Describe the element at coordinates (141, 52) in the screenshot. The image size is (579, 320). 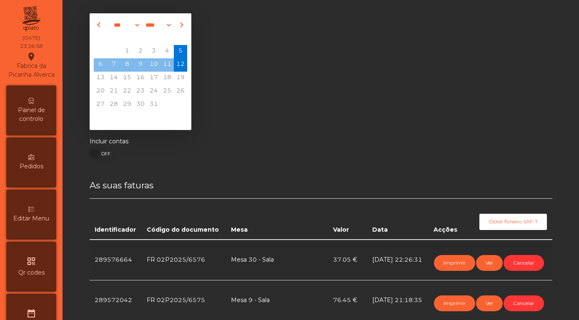
I see `span: 2` at that location.